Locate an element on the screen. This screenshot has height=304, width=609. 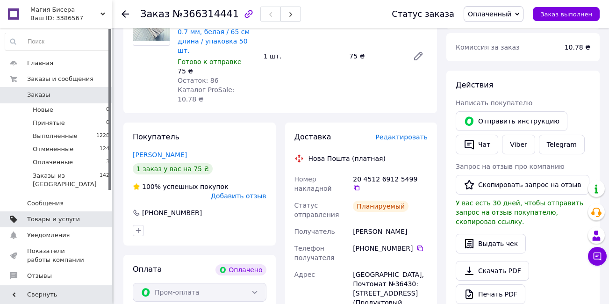
span: Остаток: 86 is located at coordinates (198, 80).